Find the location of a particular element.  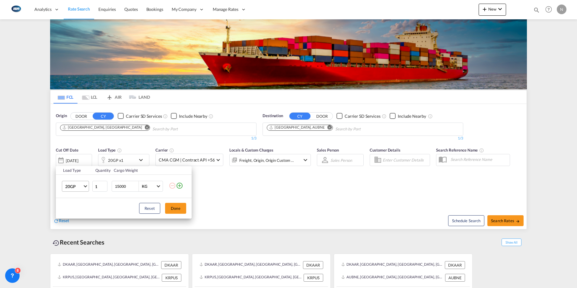

div: KG is located at coordinates (145, 186).